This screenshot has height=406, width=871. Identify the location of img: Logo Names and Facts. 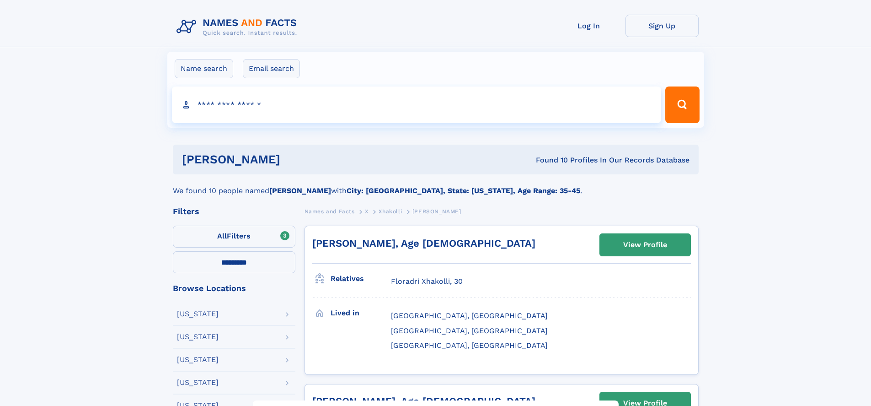
(239, 27).